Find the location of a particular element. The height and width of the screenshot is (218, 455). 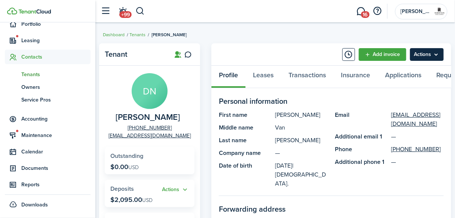

a: Notifications is located at coordinates (123, 11).